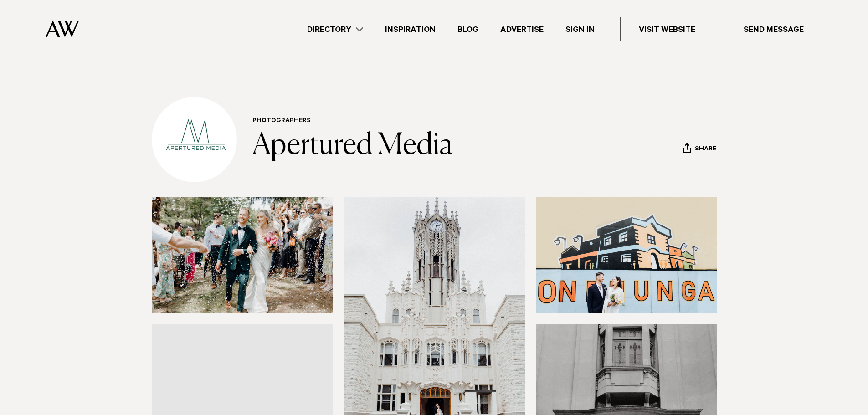 Image resolution: width=868 pixels, height=415 pixels. Describe the element at coordinates (468, 29) in the screenshot. I see `a: Blog` at that location.